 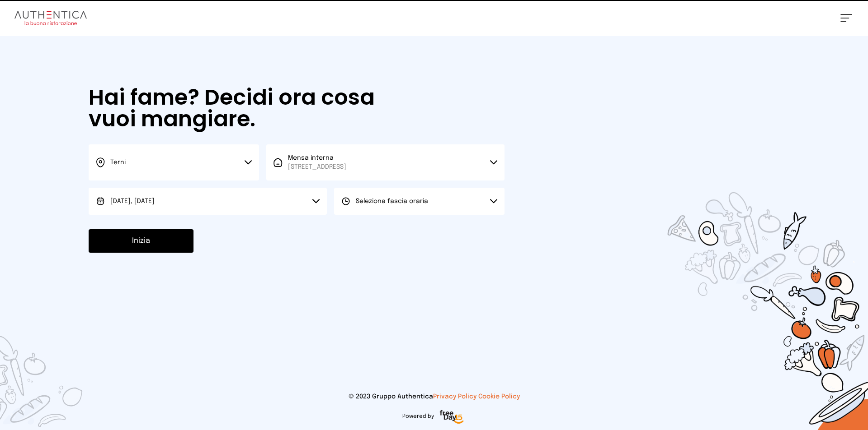 I want to click on img: sticker-selezione-mensa.70a28f7.png, so click(x=741, y=285).